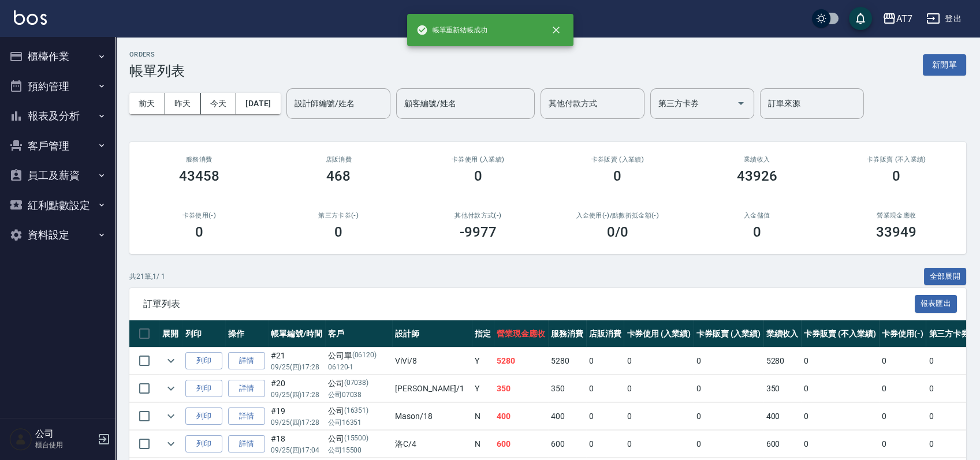 The width and height of the screenshot is (980, 460). I want to click on h3: 服務消費, so click(199, 159).